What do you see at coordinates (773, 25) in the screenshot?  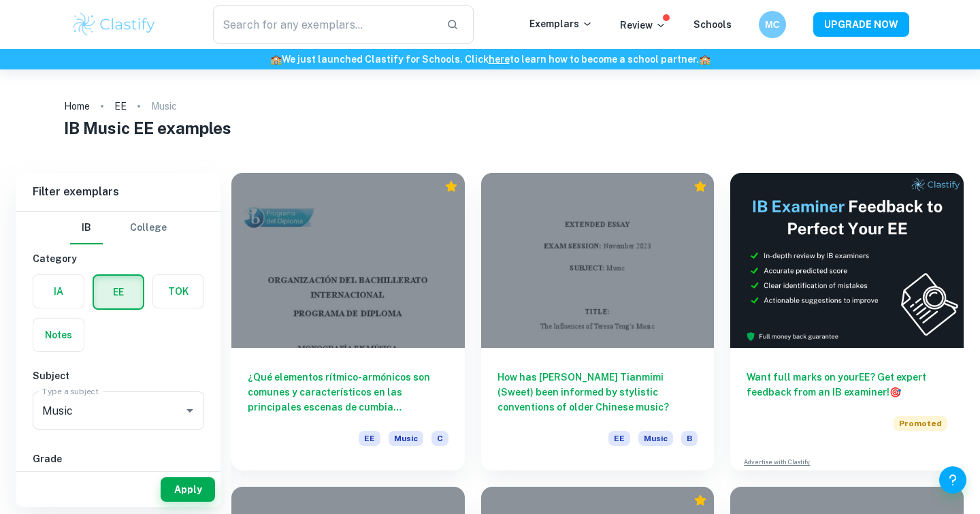 I see `h6: МС` at bounding box center [773, 25].